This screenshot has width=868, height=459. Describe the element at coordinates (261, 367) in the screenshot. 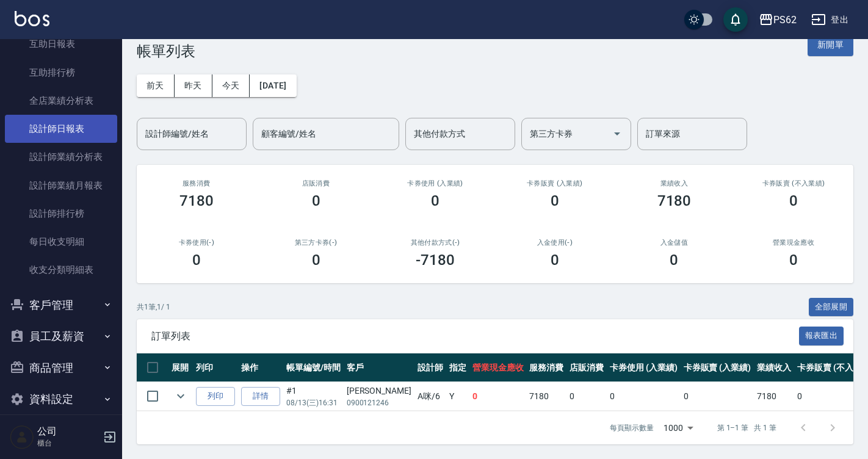

I see `th: 操作` at that location.